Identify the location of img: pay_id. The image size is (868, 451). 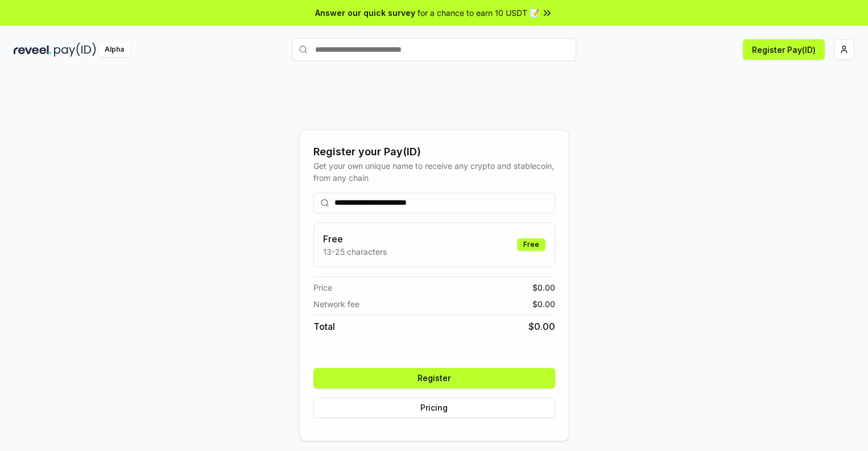
(75, 50).